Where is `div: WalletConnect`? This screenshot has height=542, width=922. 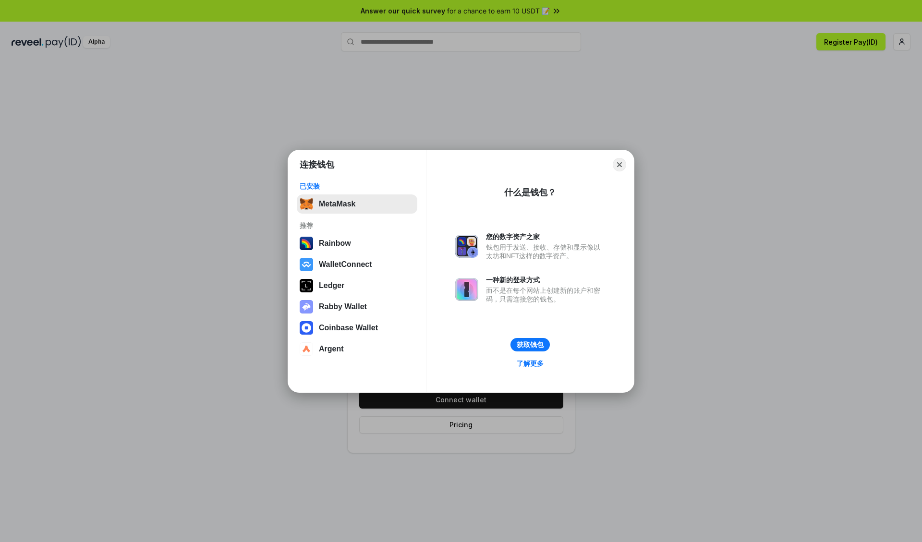 div: WalletConnect is located at coordinates (345, 264).